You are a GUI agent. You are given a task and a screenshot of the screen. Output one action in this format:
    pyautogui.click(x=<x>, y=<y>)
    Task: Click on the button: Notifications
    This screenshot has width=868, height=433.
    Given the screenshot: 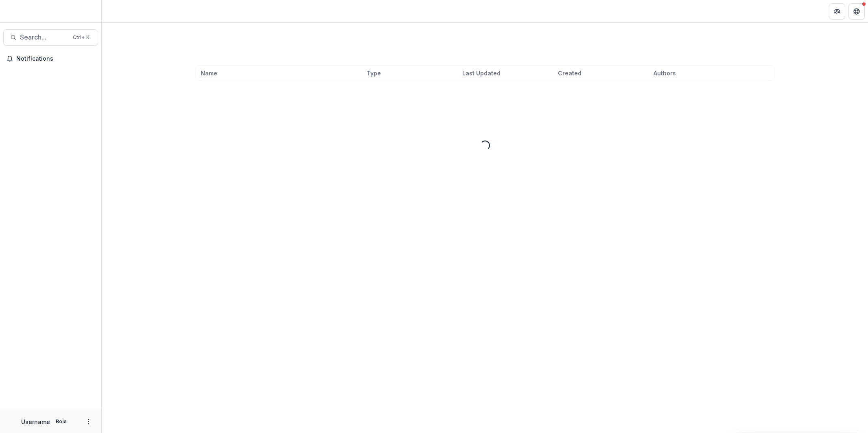 What is the action you would take?
    pyautogui.click(x=51, y=58)
    